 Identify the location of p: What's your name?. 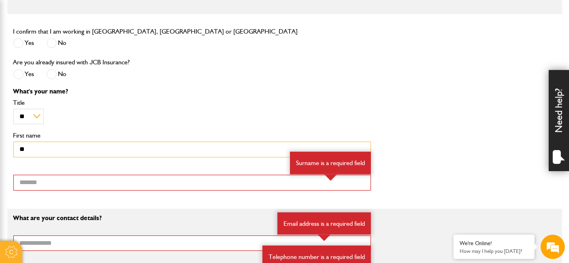
(192, 91).